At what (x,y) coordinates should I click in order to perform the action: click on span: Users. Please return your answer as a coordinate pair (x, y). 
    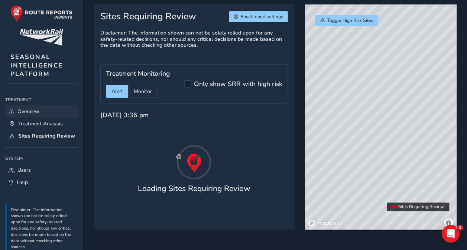
    Looking at the image, I should click on (24, 170).